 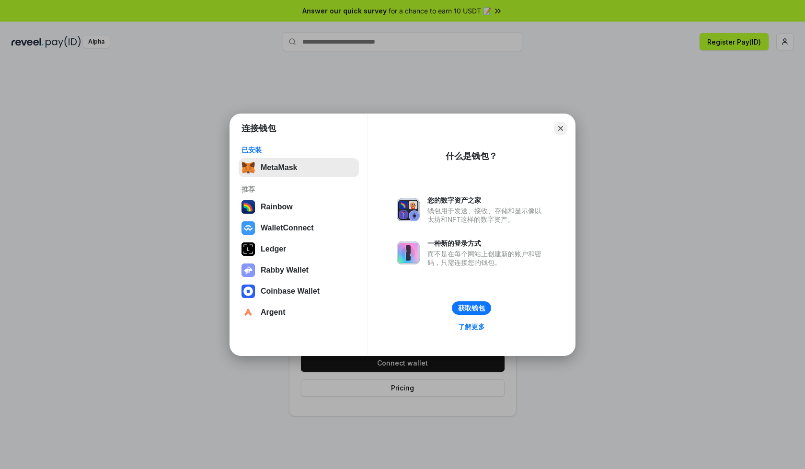 What do you see at coordinates (279, 168) in the screenshot?
I see `div: MetaMask` at bounding box center [279, 168].